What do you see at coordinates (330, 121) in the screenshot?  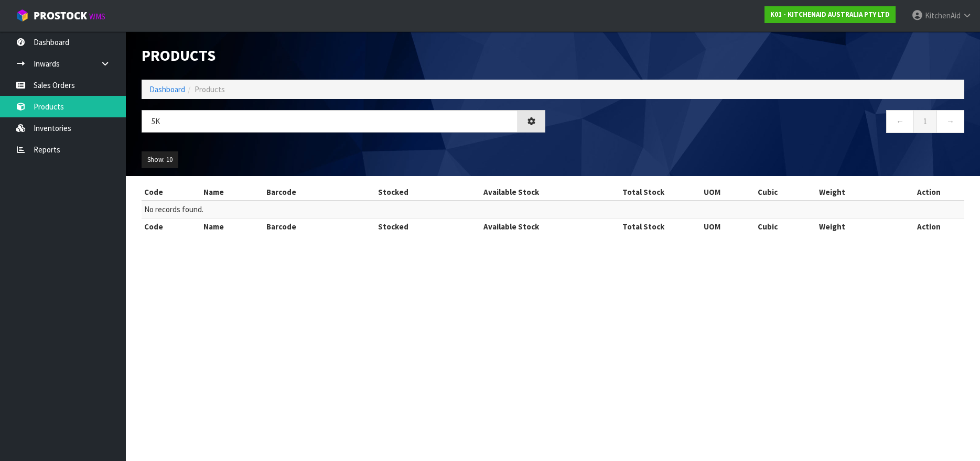 I see `input: Search products` at bounding box center [330, 121].